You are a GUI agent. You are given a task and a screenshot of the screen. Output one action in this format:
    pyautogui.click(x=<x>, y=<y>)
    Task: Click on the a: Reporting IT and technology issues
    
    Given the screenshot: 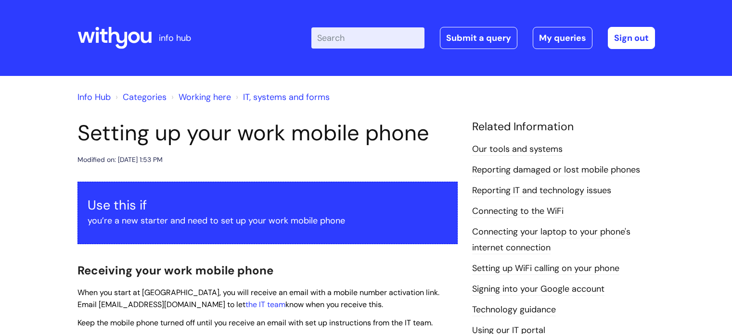 What is the action you would take?
    pyautogui.click(x=541, y=191)
    